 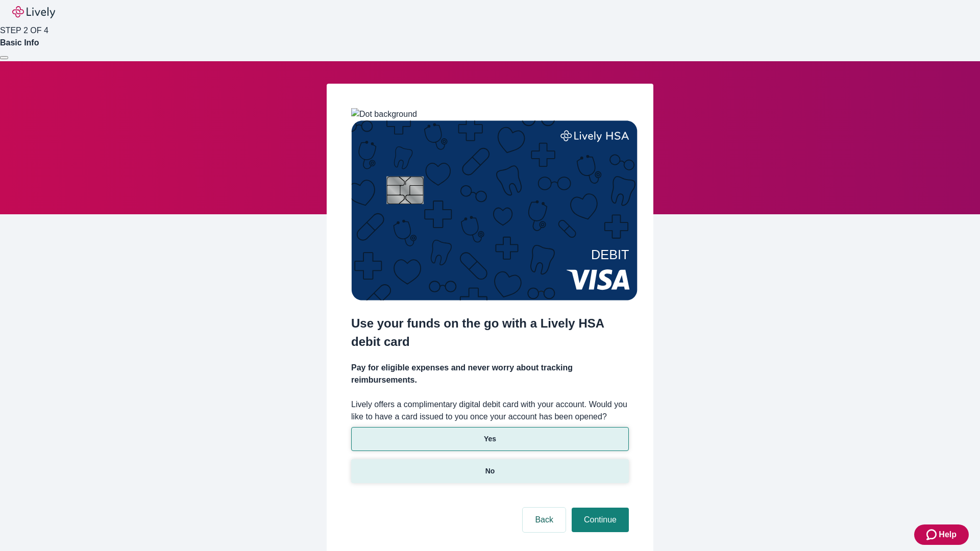 What do you see at coordinates (34, 13) in the screenshot?
I see `img: Lively` at bounding box center [34, 13].